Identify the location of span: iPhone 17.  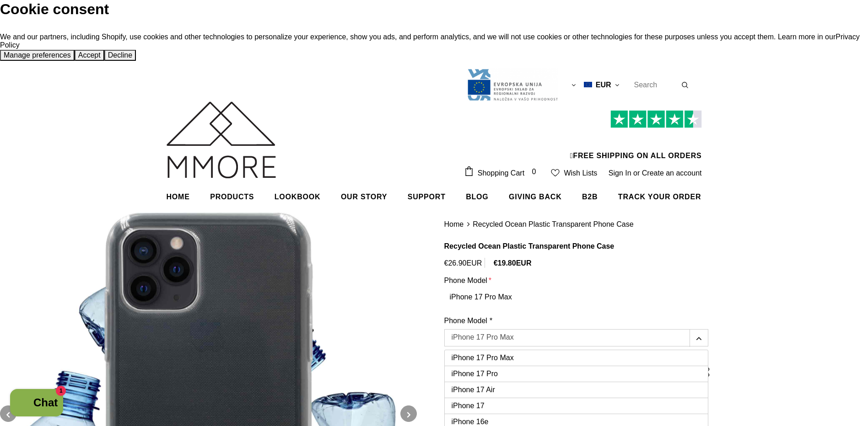
(468, 406).